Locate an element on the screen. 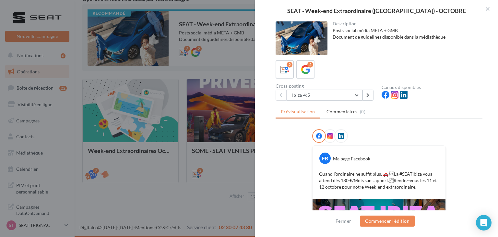 Image resolution: width=498 pixels, height=237 pixels. button: Fermer is located at coordinates (343, 221).